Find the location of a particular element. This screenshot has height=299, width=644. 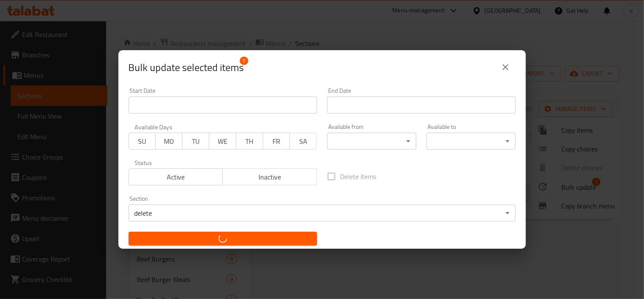

button: TH is located at coordinates (250, 141).